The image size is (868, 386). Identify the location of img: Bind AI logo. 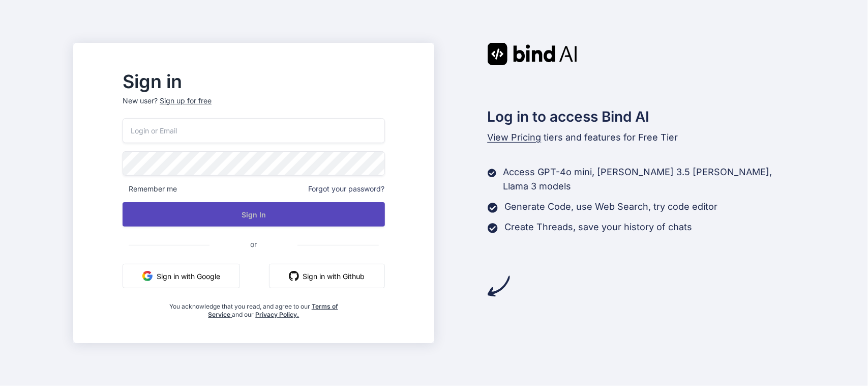
(533, 54).